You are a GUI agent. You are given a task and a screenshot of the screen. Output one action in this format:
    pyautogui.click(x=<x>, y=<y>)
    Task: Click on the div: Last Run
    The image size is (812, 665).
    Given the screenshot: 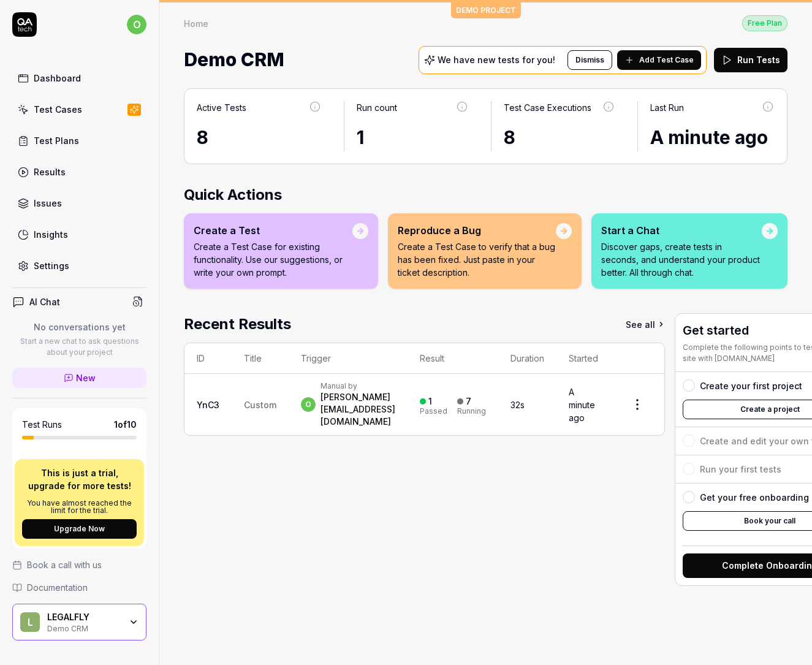 What is the action you would take?
    pyautogui.click(x=667, y=107)
    